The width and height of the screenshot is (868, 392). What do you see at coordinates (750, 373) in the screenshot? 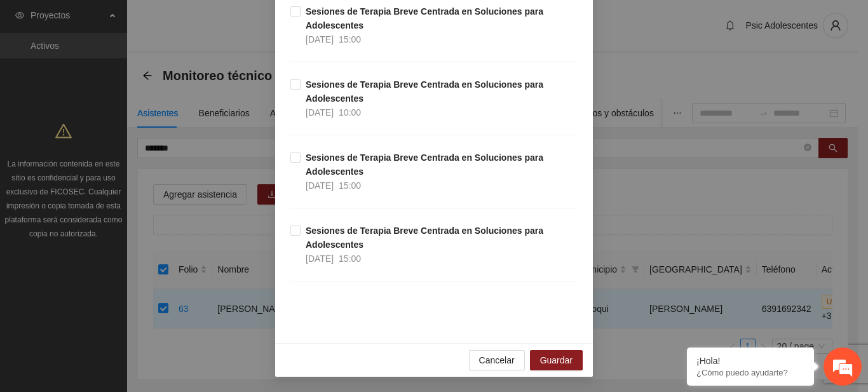
I see `p: ¿Cómo puedo ayudarte?` at bounding box center [750, 373].